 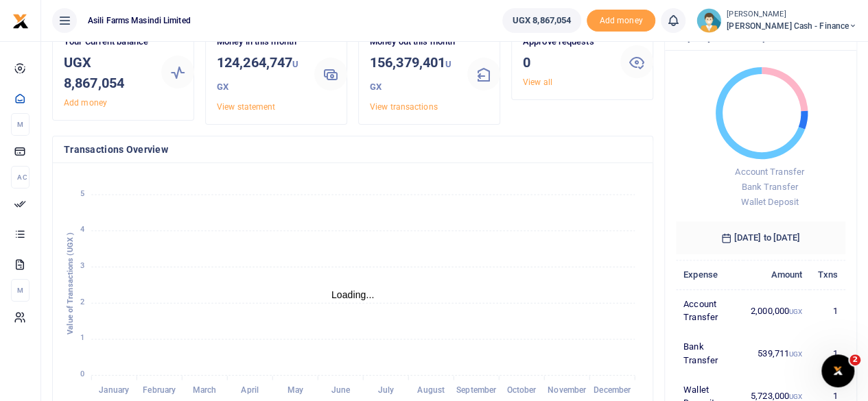 I want to click on img: profile-user, so click(x=709, y=20).